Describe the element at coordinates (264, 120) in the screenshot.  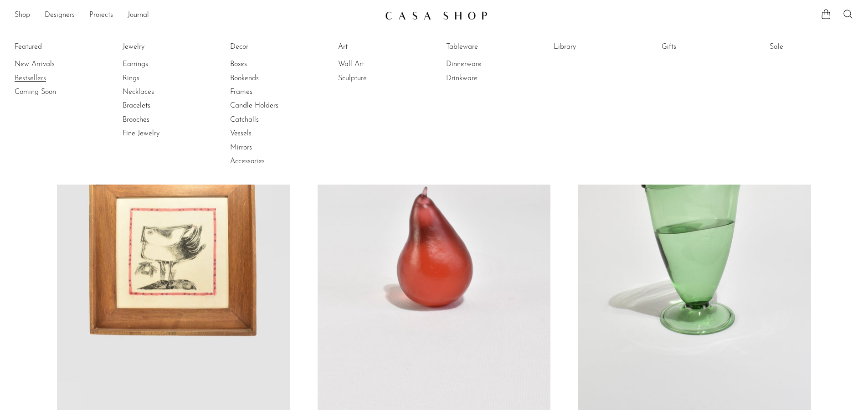
I see `a: Catchalls` at that location.